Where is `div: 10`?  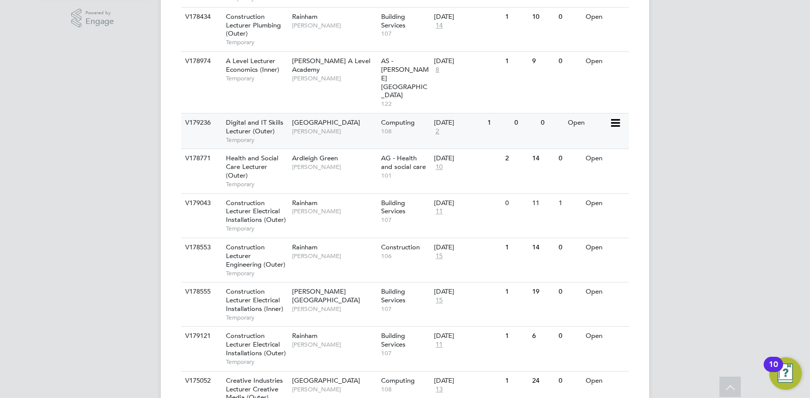
div: 10 is located at coordinates (543, 17).